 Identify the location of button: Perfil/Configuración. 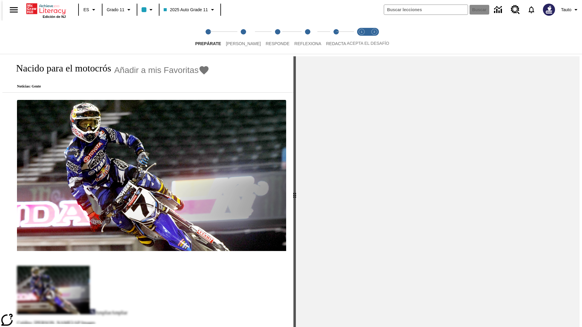
(570, 10).